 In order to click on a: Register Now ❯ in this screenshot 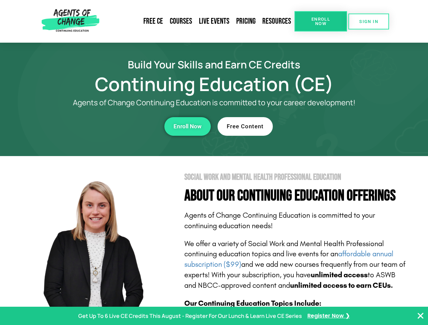, I will do `click(328, 316)`.